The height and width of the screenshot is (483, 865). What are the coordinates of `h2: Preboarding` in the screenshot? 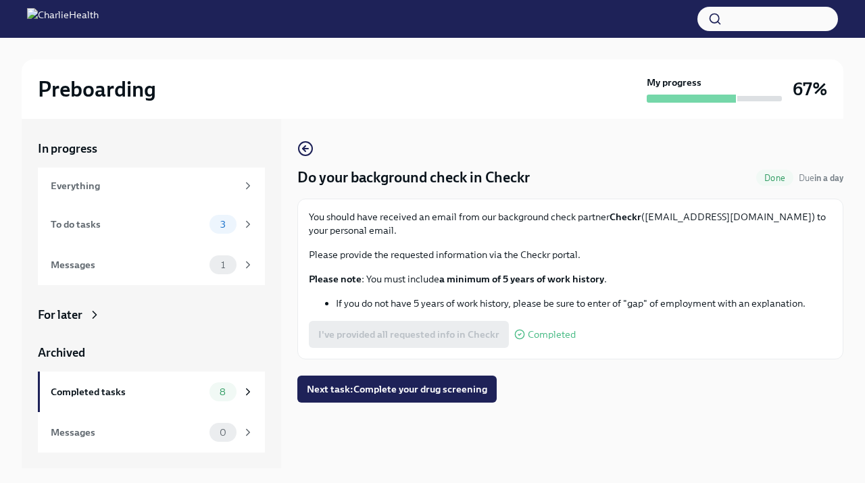 It's located at (97, 89).